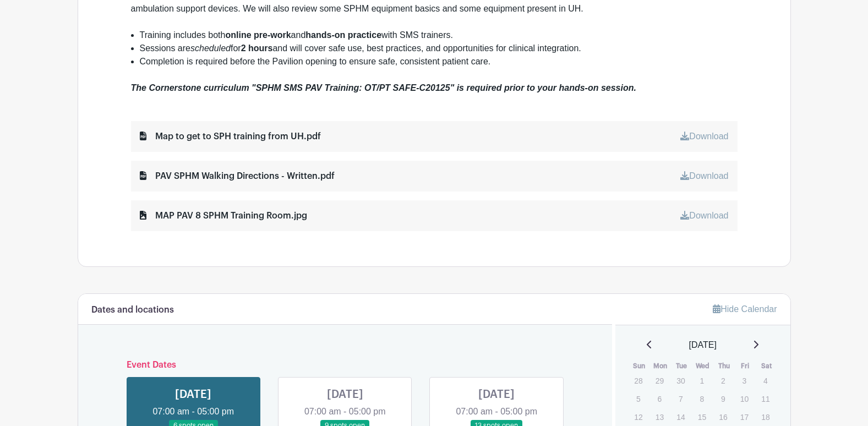  Describe the element at coordinates (744, 416) in the screenshot. I see `p: 17` at that location.